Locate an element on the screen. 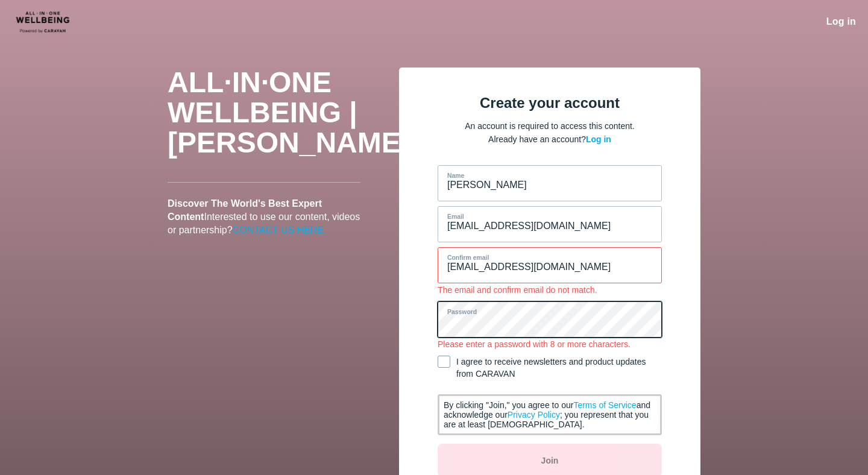 This screenshot has height=475, width=868. img: CARAVAN is located at coordinates (55, 22).